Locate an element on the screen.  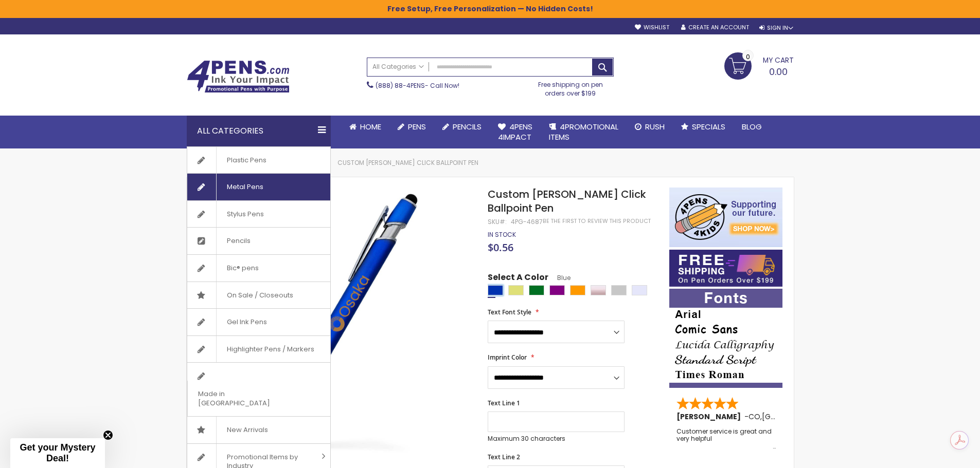
img: 4pens 4 kids is located at coordinates (725, 217).